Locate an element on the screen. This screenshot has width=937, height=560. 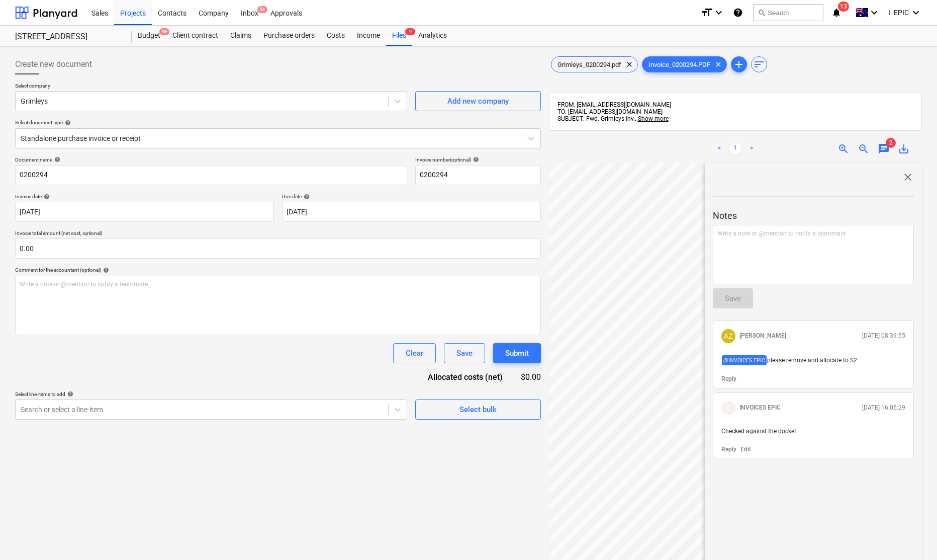
div: Save is located at coordinates (464, 353).